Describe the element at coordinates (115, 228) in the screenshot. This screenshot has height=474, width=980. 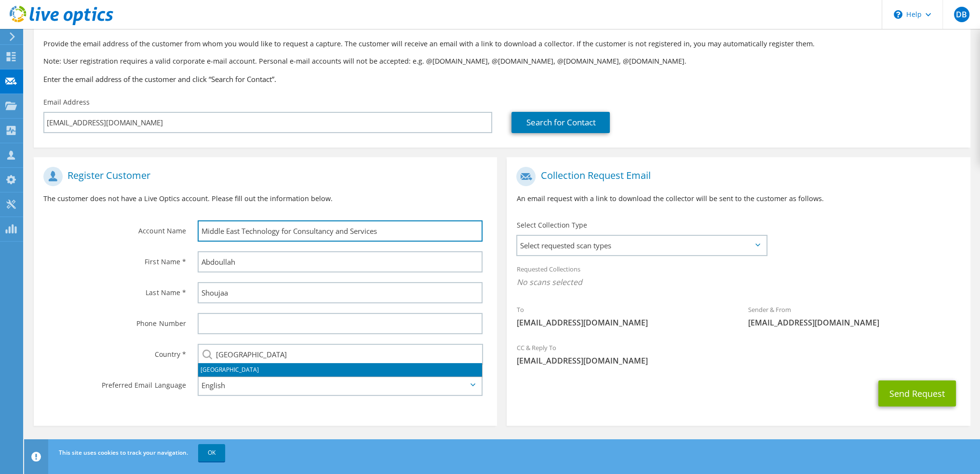
I see `label: Account Name` at that location.